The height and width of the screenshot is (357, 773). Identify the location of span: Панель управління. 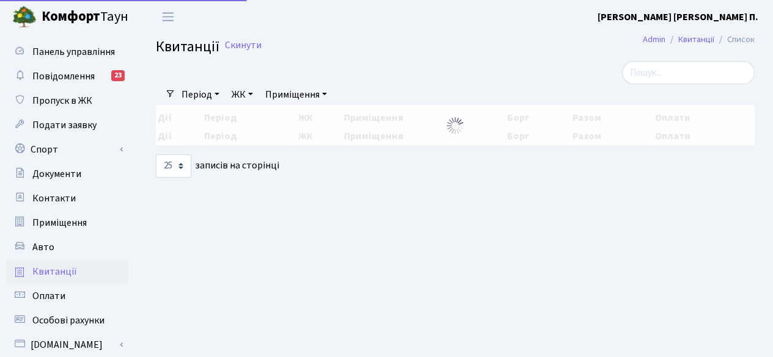
(73, 52).